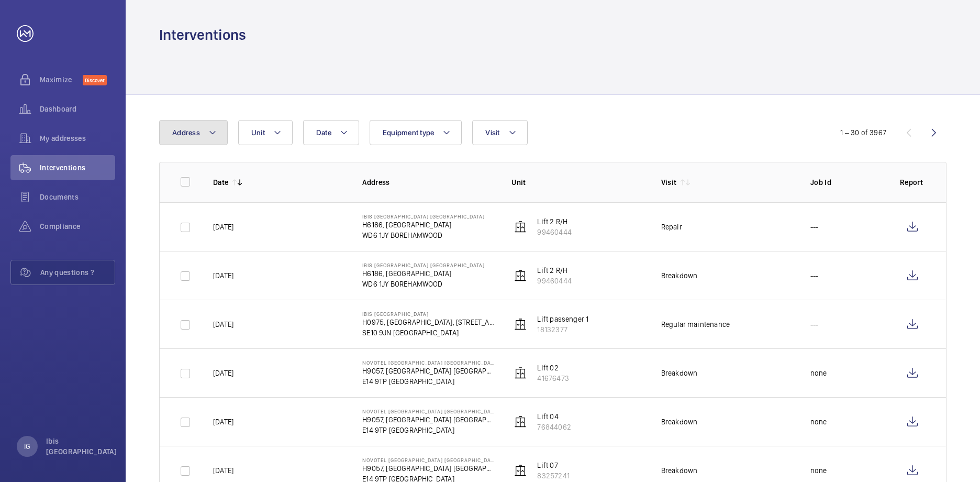 Image resolution: width=980 pixels, height=482 pixels. Describe the element at coordinates (554, 416) in the screenshot. I see `p: Lift 04` at that location.